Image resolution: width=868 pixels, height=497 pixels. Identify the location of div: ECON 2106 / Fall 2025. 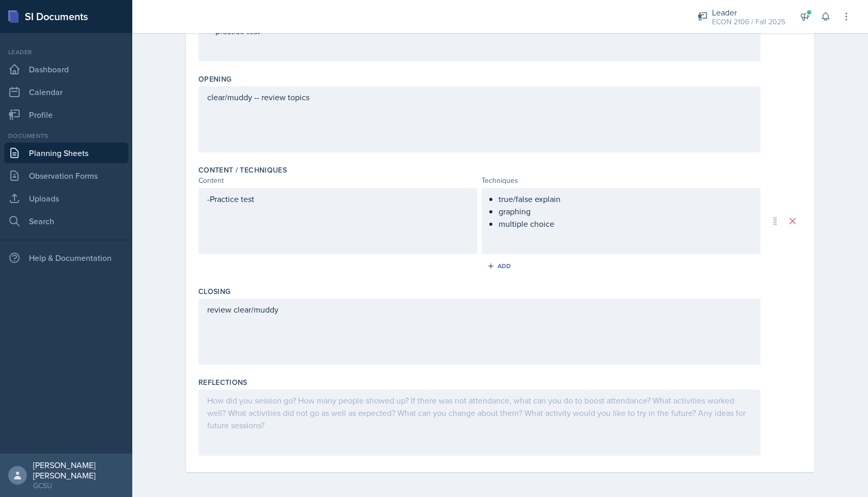
(749, 21).